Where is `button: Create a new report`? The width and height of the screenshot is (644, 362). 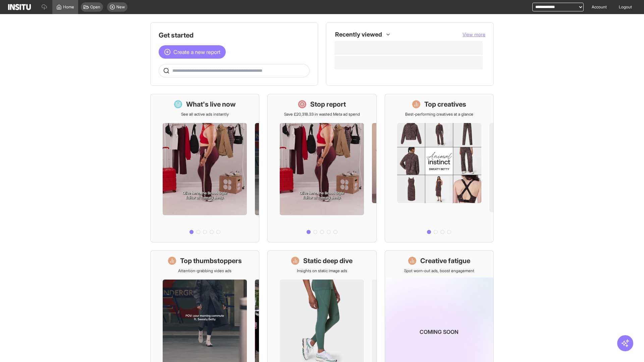 button: Create a new report is located at coordinates (192, 52).